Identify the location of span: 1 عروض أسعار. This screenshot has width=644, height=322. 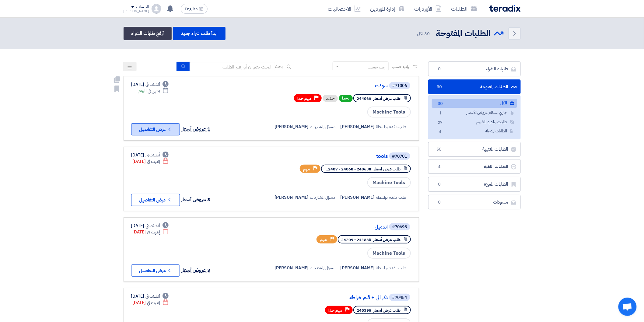
(196, 129).